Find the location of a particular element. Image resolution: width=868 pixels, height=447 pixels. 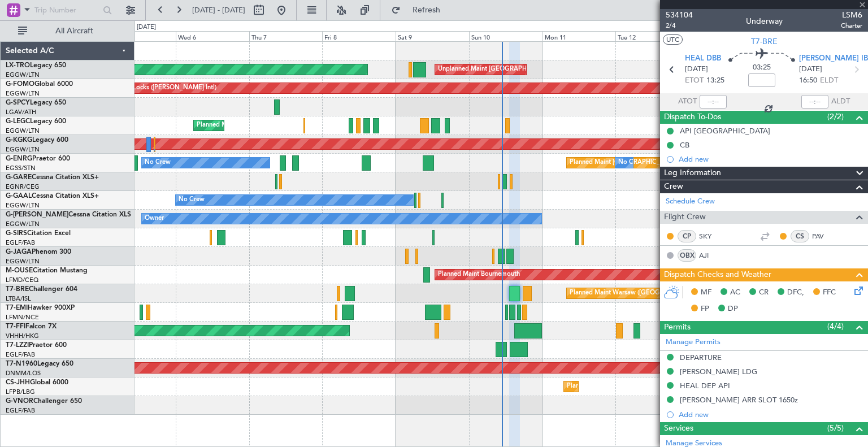

span: (2/2) is located at coordinates (835, 116).